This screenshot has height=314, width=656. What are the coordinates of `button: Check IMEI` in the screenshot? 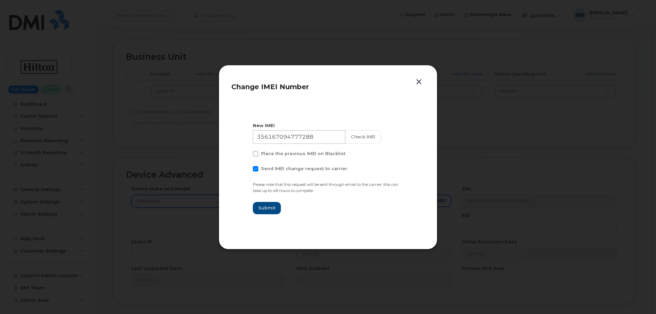 It's located at (363, 137).